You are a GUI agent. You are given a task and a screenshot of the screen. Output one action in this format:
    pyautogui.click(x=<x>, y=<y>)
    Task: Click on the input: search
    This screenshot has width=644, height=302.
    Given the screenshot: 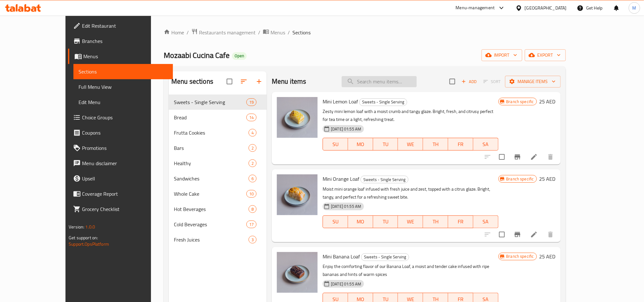 What is the action you would take?
    pyautogui.click(x=379, y=82)
    